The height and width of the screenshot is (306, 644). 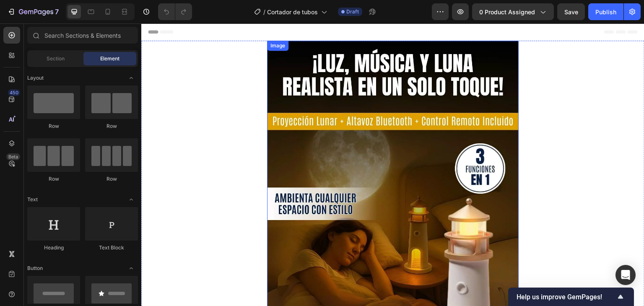 What do you see at coordinates (507, 12) in the screenshot?
I see `span: 0 product assigned` at bounding box center [507, 12].